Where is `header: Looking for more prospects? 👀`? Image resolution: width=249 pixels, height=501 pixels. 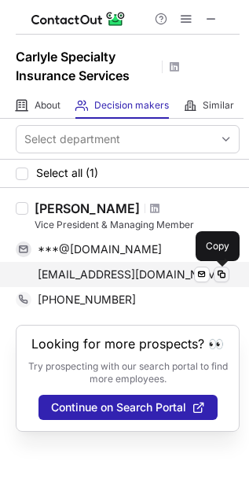
header: Looking for more prospects? 👀 is located at coordinates (127, 343).